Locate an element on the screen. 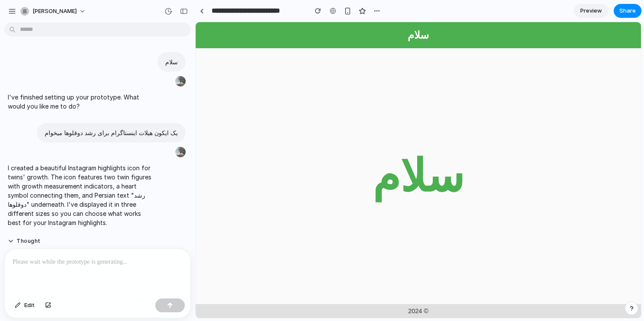  p: I created a beautiful Instagram highlights icon for twins' growth. The icon features two twin fig... is located at coordinates (80, 194).